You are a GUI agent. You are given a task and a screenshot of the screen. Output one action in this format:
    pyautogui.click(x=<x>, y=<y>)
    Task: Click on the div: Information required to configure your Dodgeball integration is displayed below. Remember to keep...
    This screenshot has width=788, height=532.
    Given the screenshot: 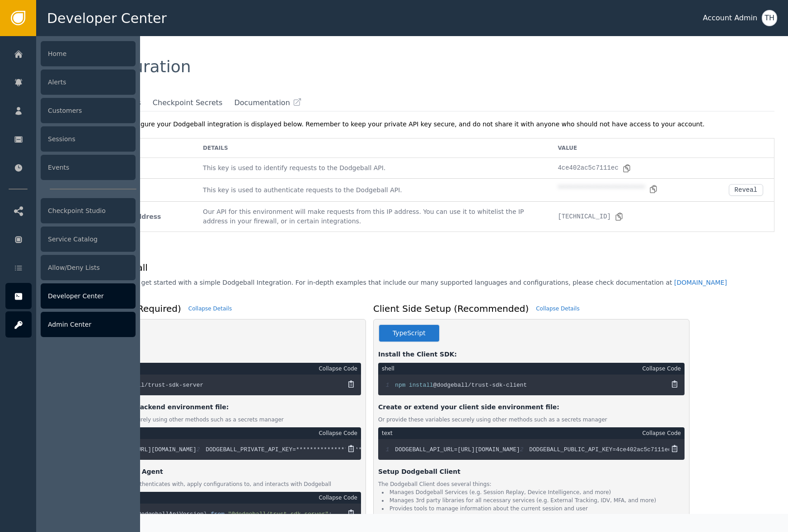 What is the action you would take?
    pyautogui.click(x=412, y=124)
    